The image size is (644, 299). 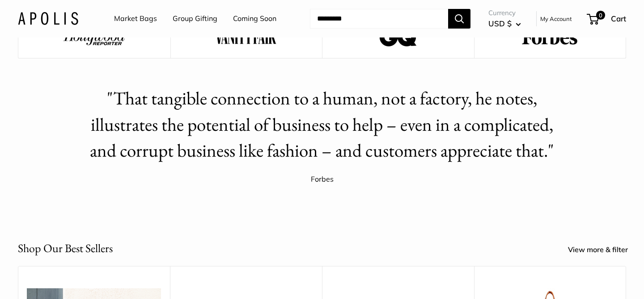 I want to click on button: Search, so click(x=459, y=19).